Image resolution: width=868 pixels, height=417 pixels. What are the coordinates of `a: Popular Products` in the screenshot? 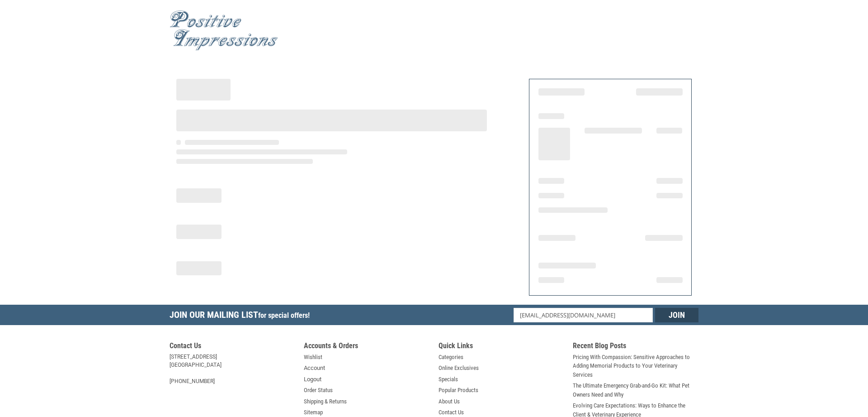 It's located at (458, 390).